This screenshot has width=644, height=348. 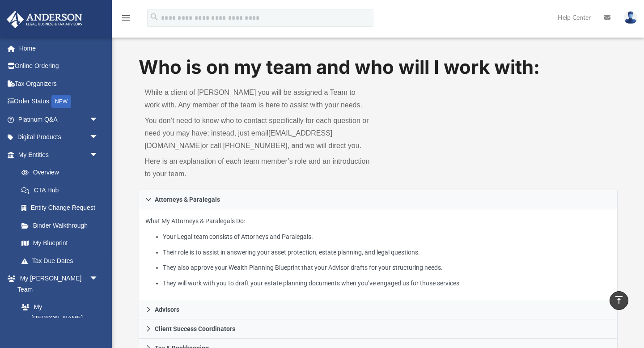 What do you see at coordinates (59, 48) in the screenshot?
I see `a: Home` at bounding box center [59, 48].